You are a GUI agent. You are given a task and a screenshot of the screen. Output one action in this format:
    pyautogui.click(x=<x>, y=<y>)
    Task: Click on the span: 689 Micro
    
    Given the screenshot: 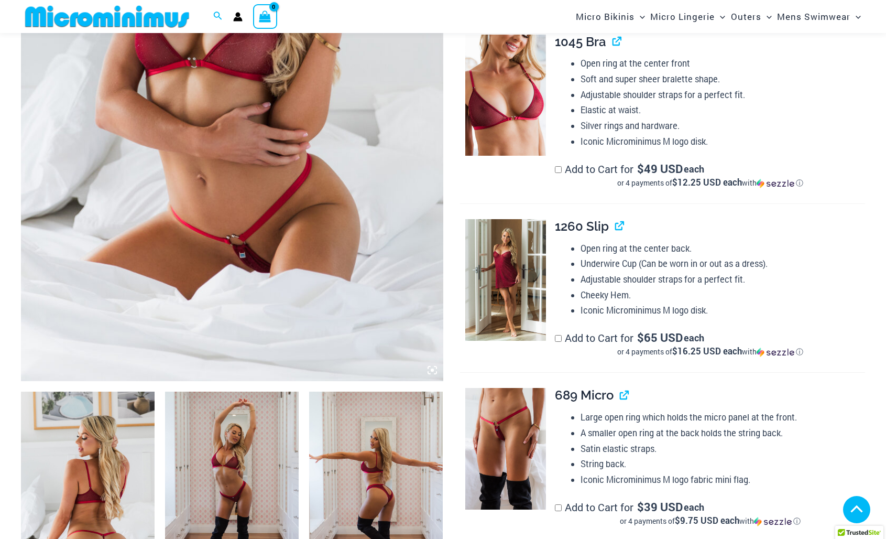 What is the action you would take?
    pyautogui.click(x=584, y=395)
    